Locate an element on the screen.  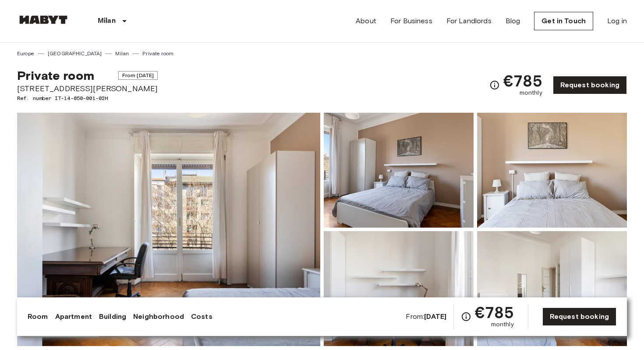
a: Blog is located at coordinates (513, 21).